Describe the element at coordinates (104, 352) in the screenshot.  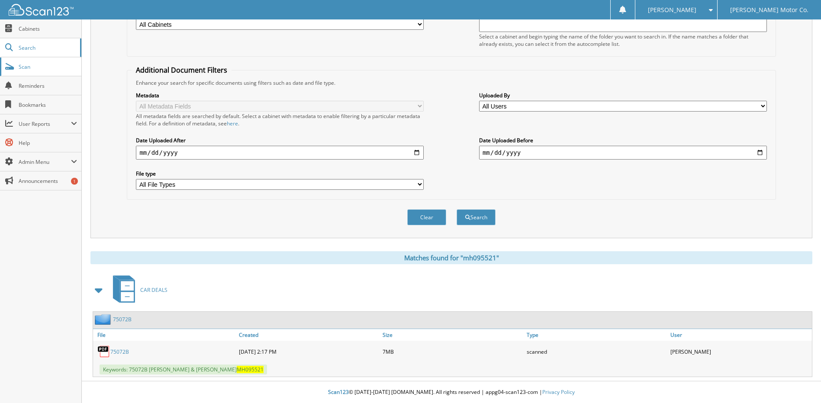
I see `img: PDF.png` at that location.